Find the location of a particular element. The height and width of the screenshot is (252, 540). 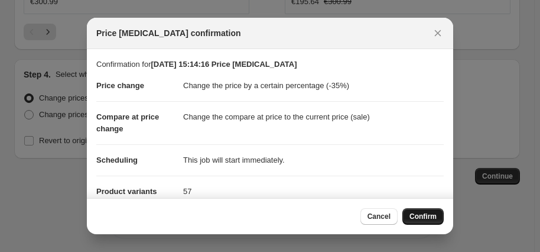

p: Confirmation for is located at coordinates (270, 64).